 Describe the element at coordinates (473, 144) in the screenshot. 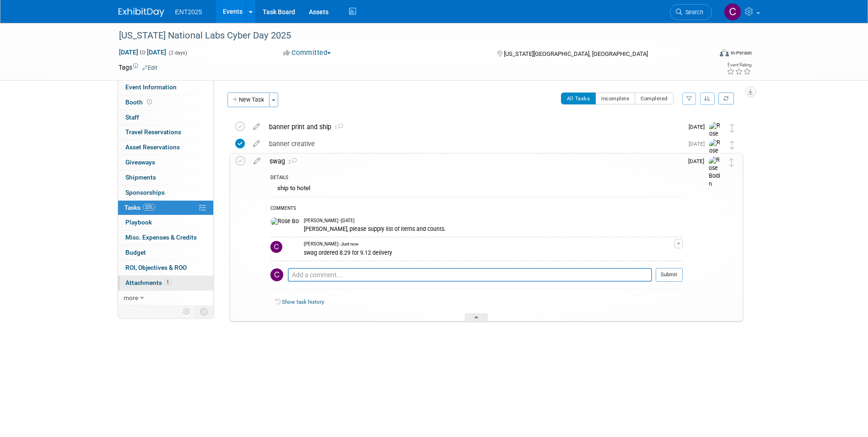

I see `div: banner creative` at that location.